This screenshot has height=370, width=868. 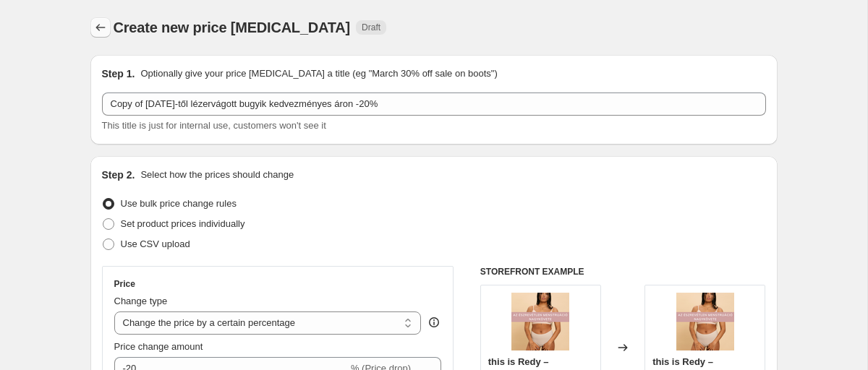 I want to click on p: Select how the prices should change, so click(x=217, y=175).